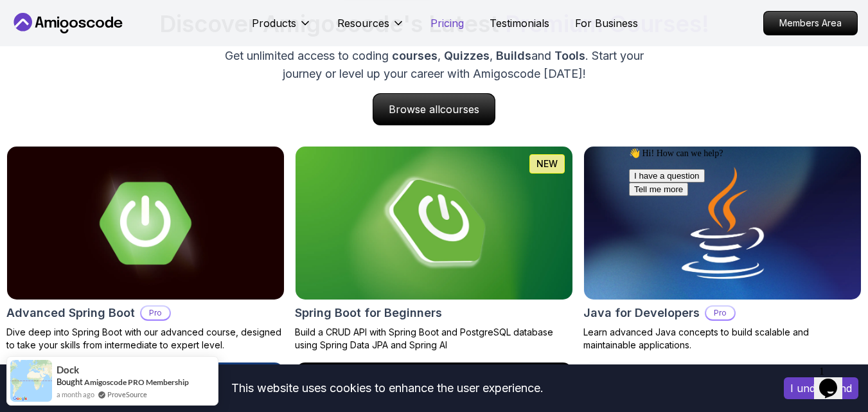  I want to click on p: Resources, so click(363, 23).